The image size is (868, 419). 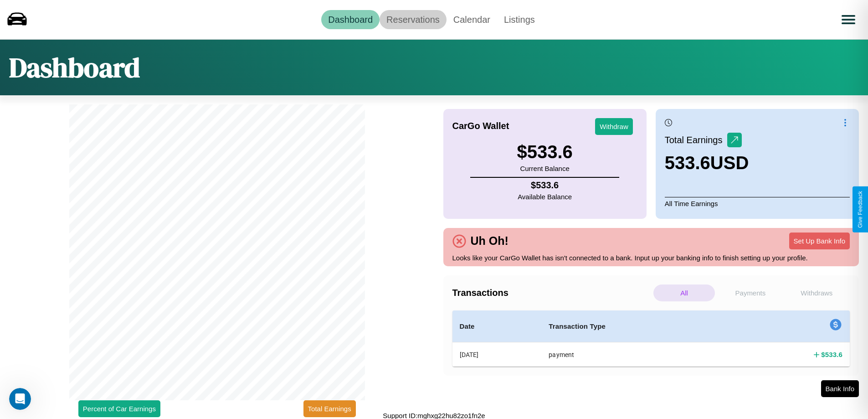 I want to click on p: All, so click(x=684, y=293).